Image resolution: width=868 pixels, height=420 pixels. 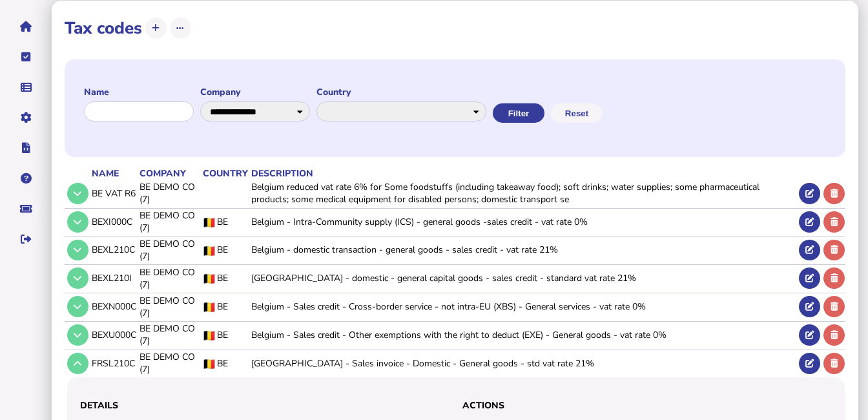 What do you see at coordinates (519, 113) in the screenshot?
I see `button: Filter` at bounding box center [519, 113].